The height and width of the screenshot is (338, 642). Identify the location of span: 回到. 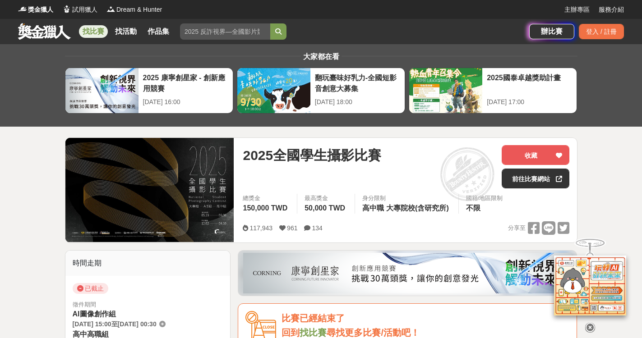
(291, 333).